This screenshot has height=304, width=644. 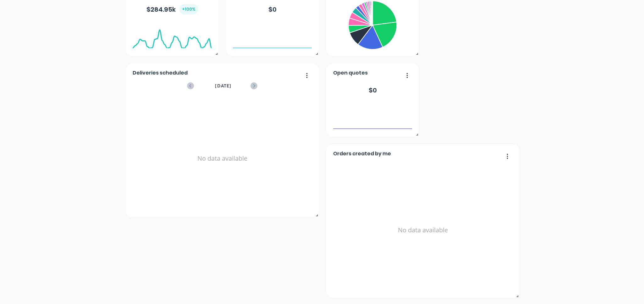 I want to click on span: Orders created by me, so click(x=362, y=154).